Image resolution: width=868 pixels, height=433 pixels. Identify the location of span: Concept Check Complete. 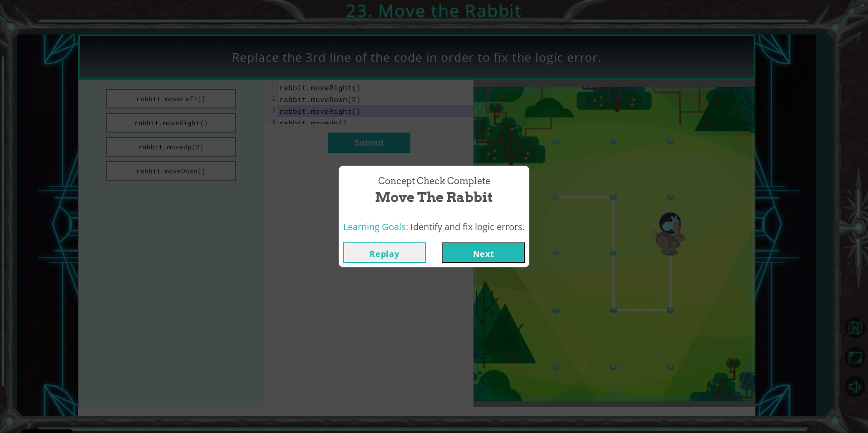
(434, 181).